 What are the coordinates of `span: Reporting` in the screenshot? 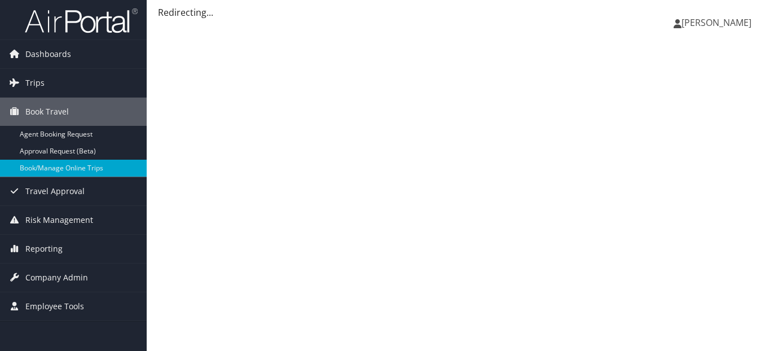 It's located at (44, 249).